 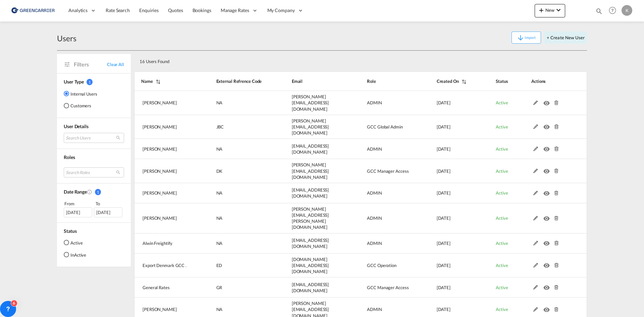 What do you see at coordinates (526, 38) in the screenshot?
I see `button: icon-arrow-downImport` at bounding box center [526, 38].